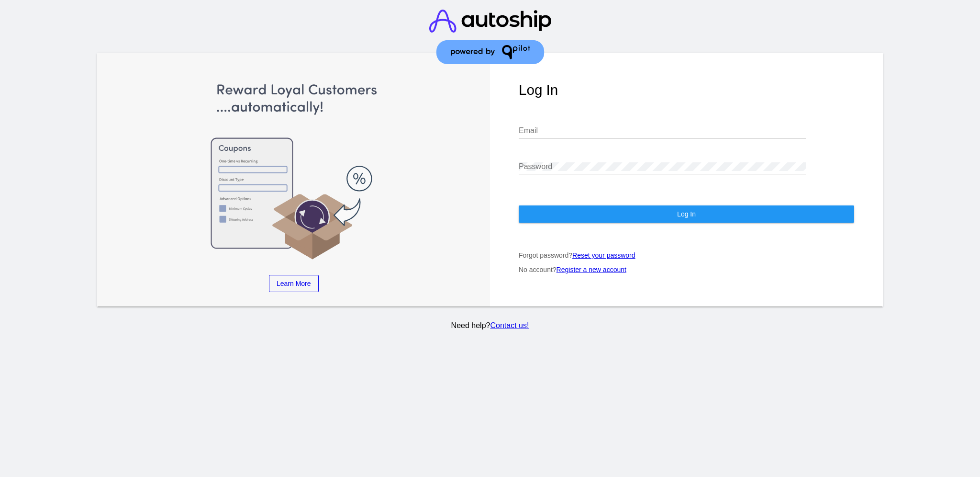 This screenshot has width=980, height=477. What do you see at coordinates (293, 283) in the screenshot?
I see `a: Learn More` at bounding box center [293, 283].